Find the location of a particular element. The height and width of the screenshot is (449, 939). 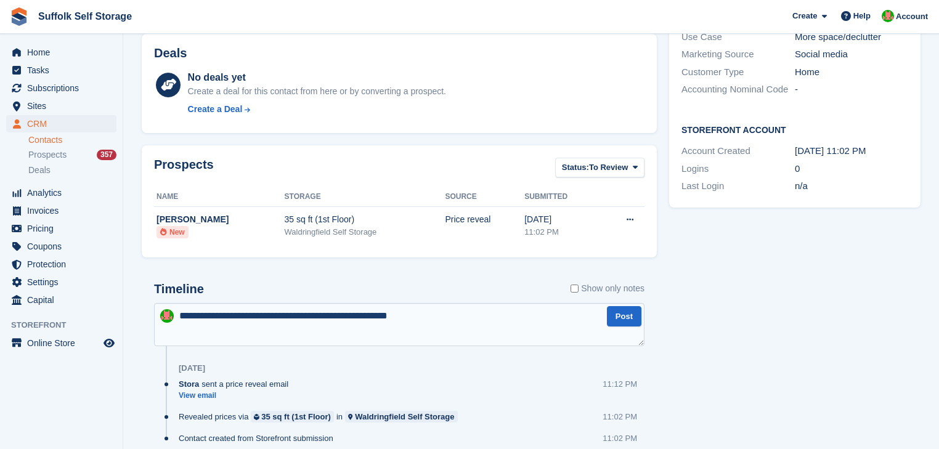

span: Status: is located at coordinates (576, 168).